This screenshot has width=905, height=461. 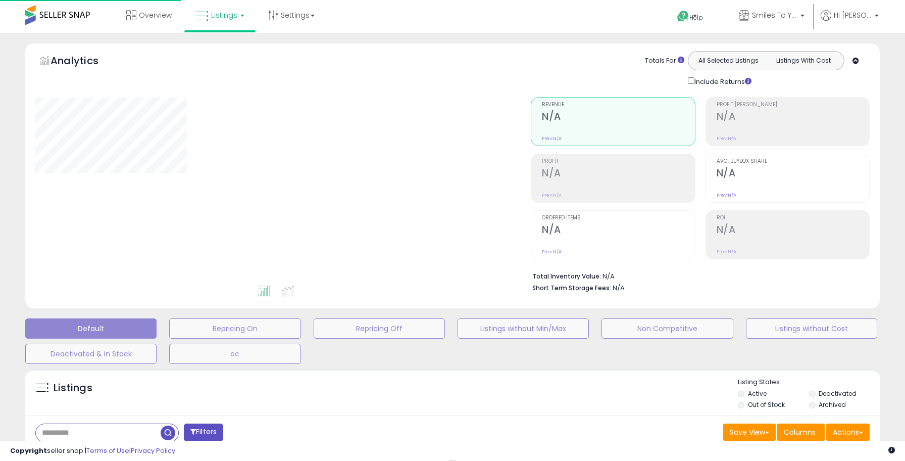 What do you see at coordinates (224, 15) in the screenshot?
I see `span: Listings` at bounding box center [224, 15].